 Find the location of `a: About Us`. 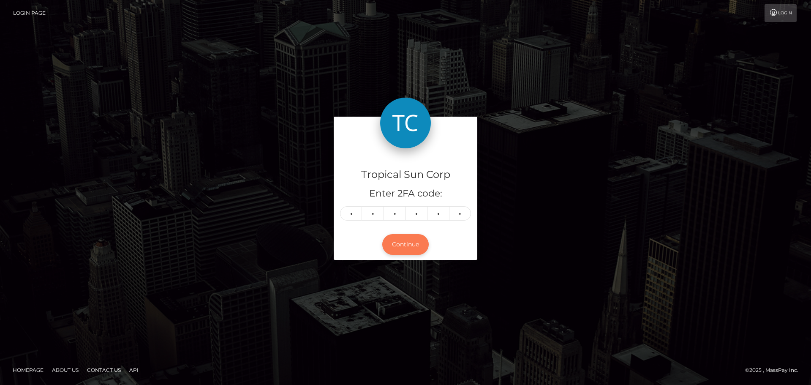

a: About Us is located at coordinates (65, 370).